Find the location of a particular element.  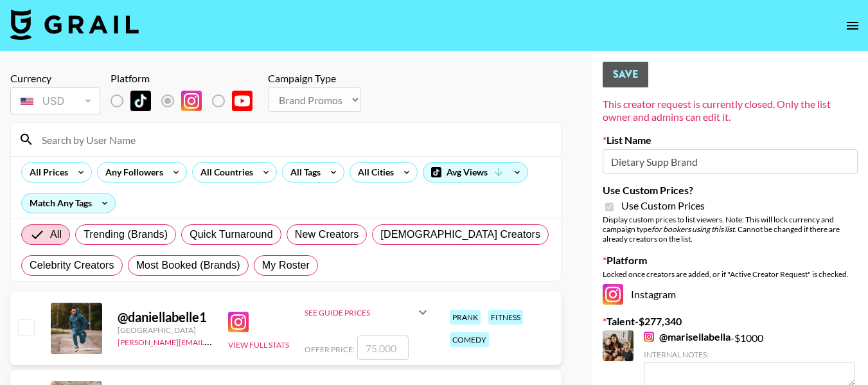

div: prank is located at coordinates (465, 317).